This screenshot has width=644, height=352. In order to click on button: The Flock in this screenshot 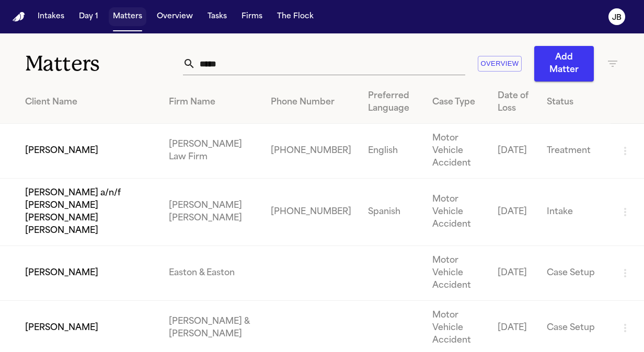, I will do `click(295, 17)`.